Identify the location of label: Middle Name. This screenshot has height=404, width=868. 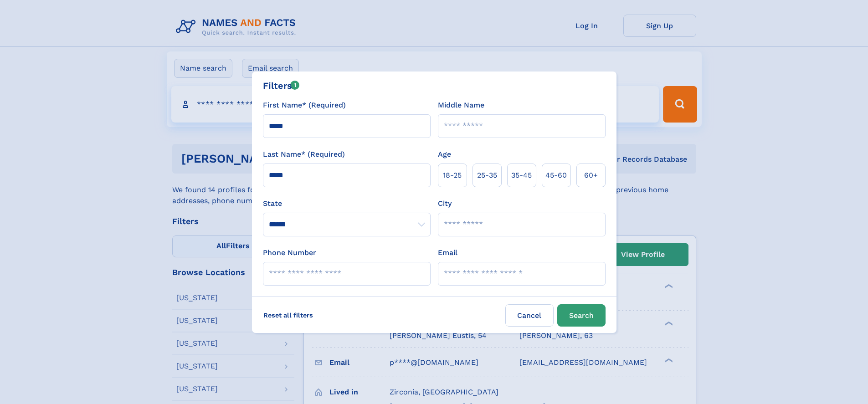
(461, 105).